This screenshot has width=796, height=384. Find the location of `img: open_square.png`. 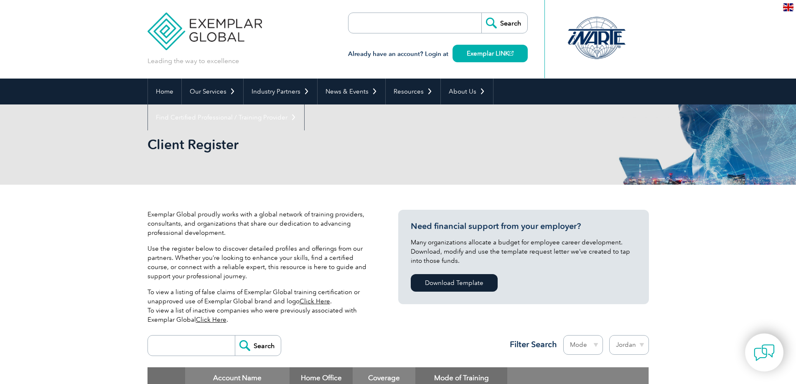

img: open_square.png is located at coordinates (511, 53).